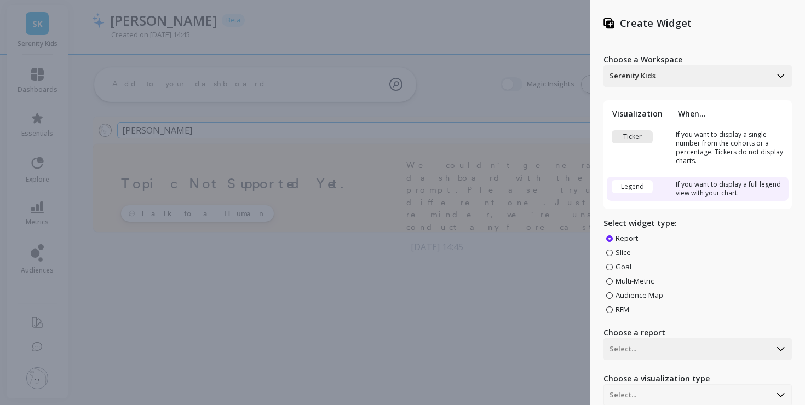 The image size is (805, 405). What do you see at coordinates (639, 295) in the screenshot?
I see `span: Audience Map` at bounding box center [639, 295].